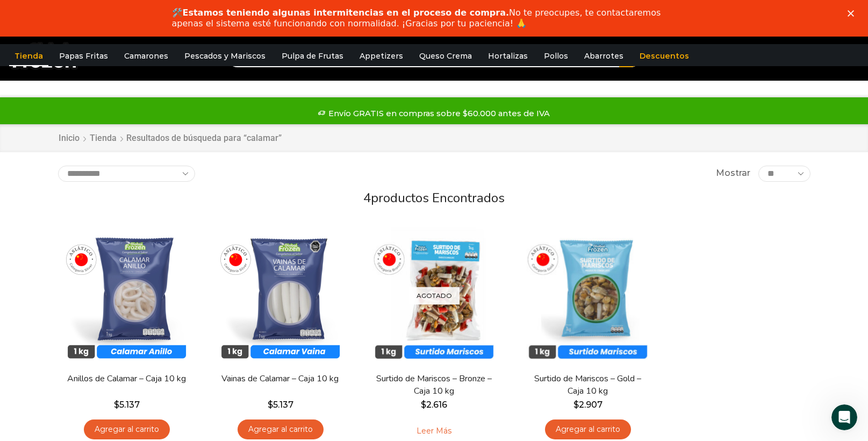 The height and width of the screenshot is (441, 868). What do you see at coordinates (446, 56) in the screenshot?
I see `a: Queso Crema` at bounding box center [446, 56].